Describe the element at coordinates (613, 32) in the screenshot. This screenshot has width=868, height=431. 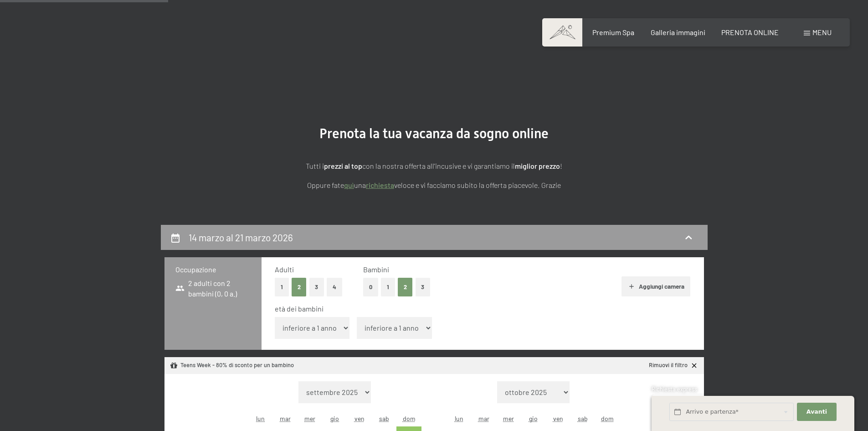
I see `a: Premium Spa` at that location.